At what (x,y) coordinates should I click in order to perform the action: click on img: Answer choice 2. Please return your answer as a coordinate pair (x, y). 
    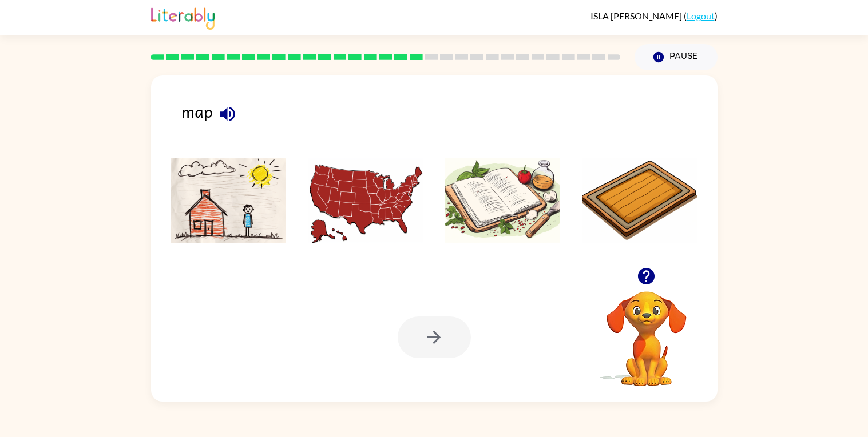
    Looking at the image, I should click on (366, 201).